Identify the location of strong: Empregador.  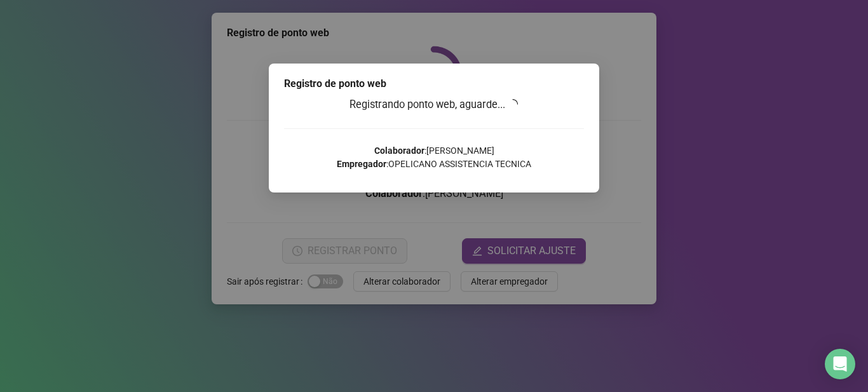
(361, 164).